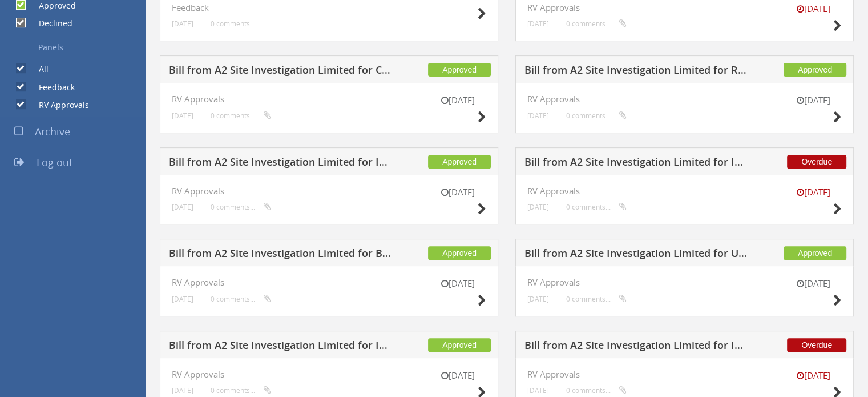 The width and height of the screenshot is (868, 397). Describe the element at coordinates (50, 23) in the screenshot. I see `label: Declined` at that location.